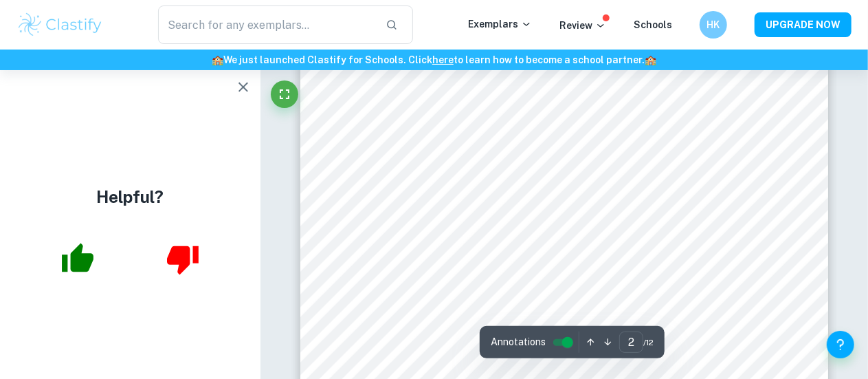  What do you see at coordinates (434, 60) in the screenshot?
I see `h6: We just launched Clastify for Schools. Click to learn how to become a school partner.` at bounding box center [434, 60].